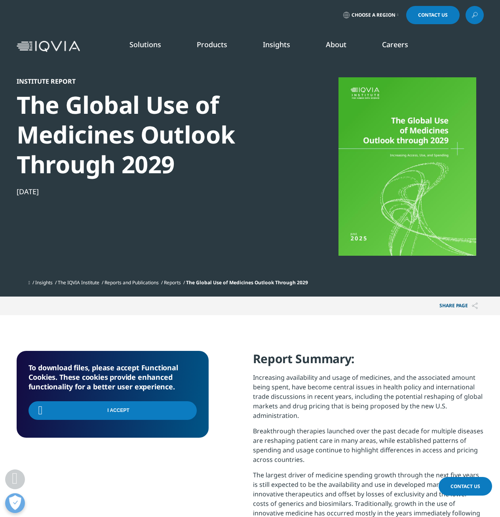 This screenshot has width=500, height=517. Describe the element at coordinates (113, 377) in the screenshot. I see `h5: To download files, please accept Functional Cookies. These cookies provide enhanced functionality...` at that location.